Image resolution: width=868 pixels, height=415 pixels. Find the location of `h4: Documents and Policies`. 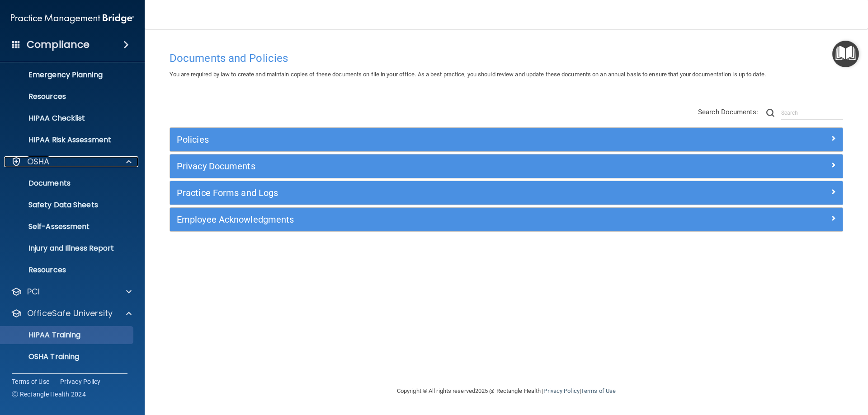

h4: Documents and Policies is located at coordinates (506, 59).